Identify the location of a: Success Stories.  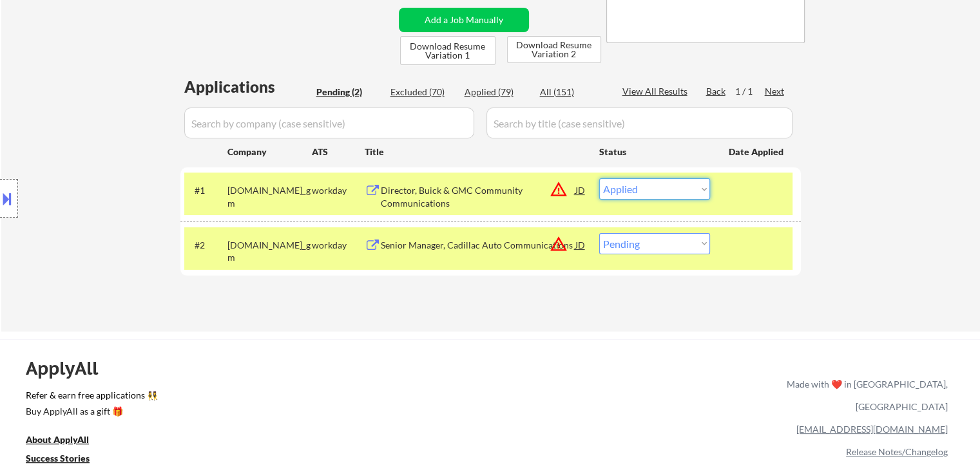
(66, 459).